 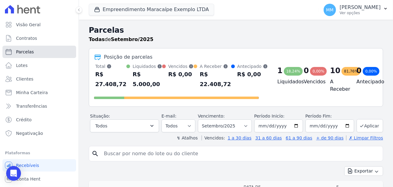 What do you see at coordinates (330, 116) in the screenshot?
I see `label: Período Fim:` at bounding box center [330, 116].